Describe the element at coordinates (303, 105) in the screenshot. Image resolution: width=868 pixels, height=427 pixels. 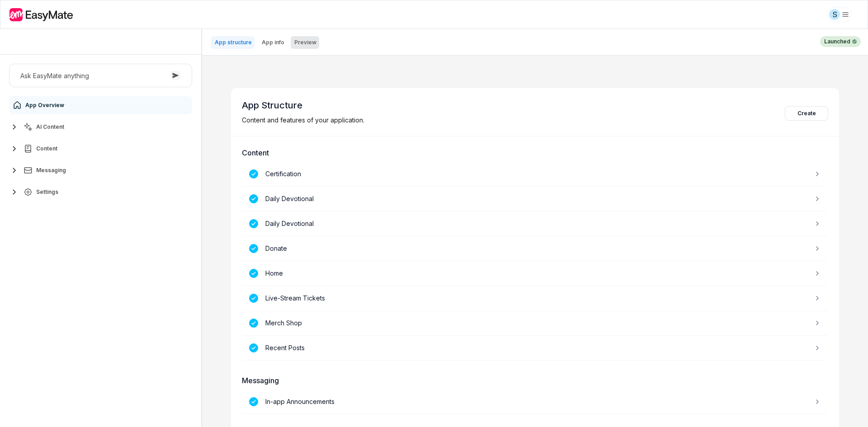
I see `p: App Structure` at that location.